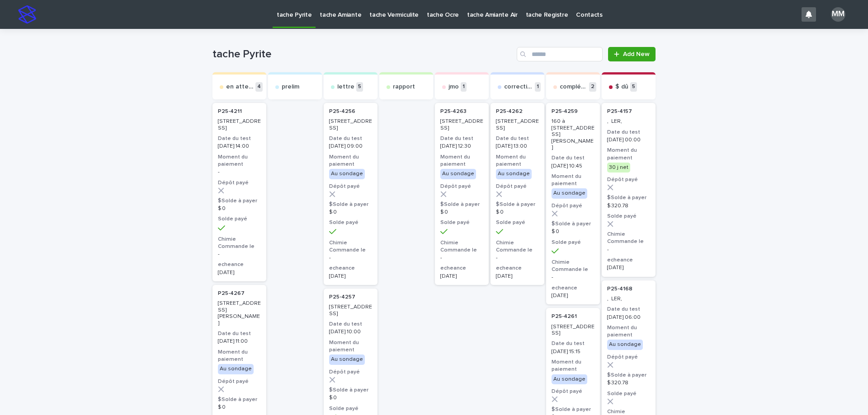 The image size is (868, 415). I want to click on p: $ dû, so click(622, 86).